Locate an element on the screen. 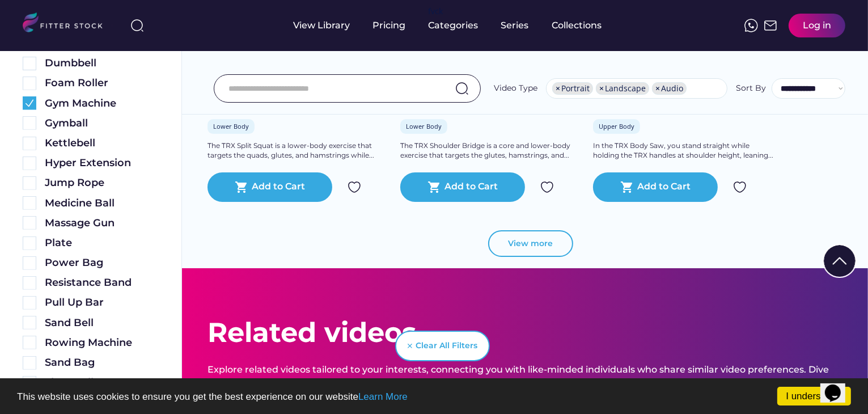  div: Jump Rope is located at coordinates (101, 183).